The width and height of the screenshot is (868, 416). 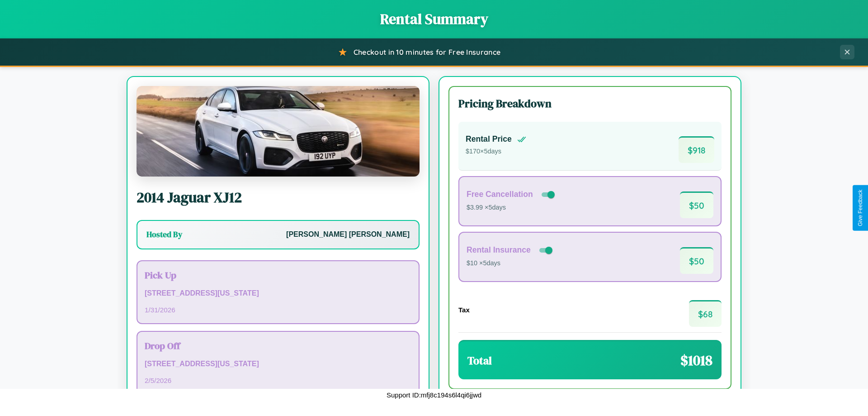 What do you see at coordinates (278, 275) in the screenshot?
I see `h3: Pick Up` at bounding box center [278, 275].